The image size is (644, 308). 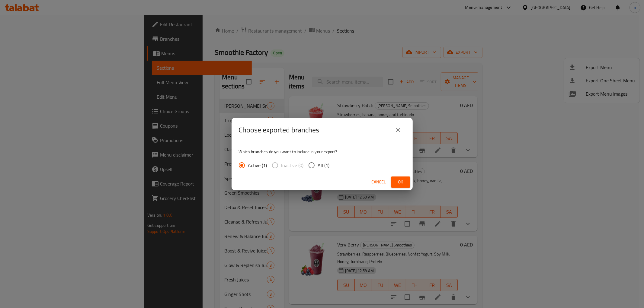 I want to click on span: Active (1), so click(x=257, y=165).